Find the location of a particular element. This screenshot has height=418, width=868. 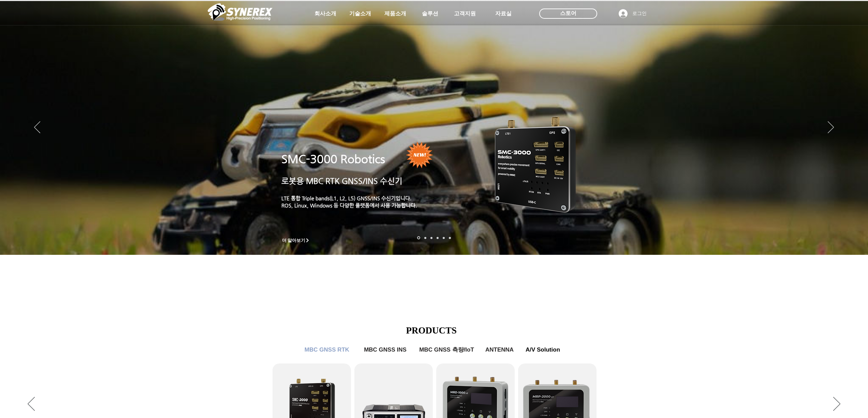

a: ROS, Linux, Windows 등 다양한 플랫폼에서 사용 가능합니다. is located at coordinates (349, 205).